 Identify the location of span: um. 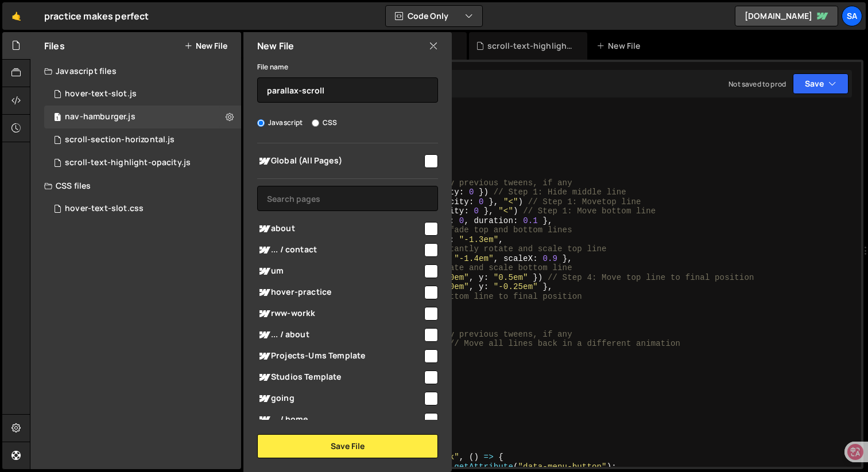
(340, 271).